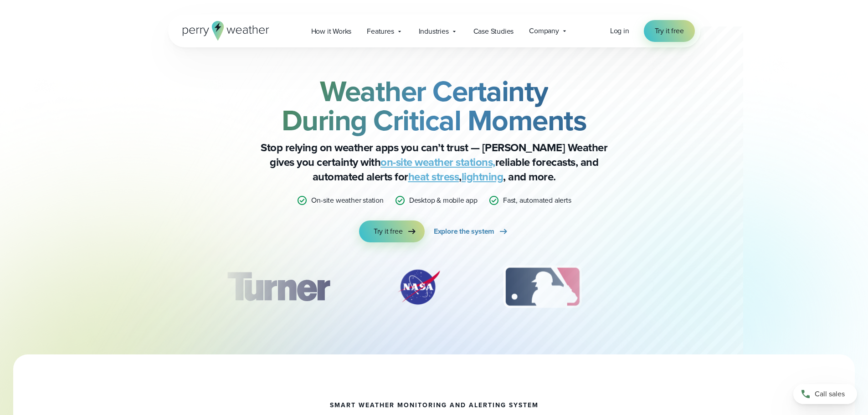  Describe the element at coordinates (671, 287) in the screenshot. I see `div: 4 of 12` at that location.